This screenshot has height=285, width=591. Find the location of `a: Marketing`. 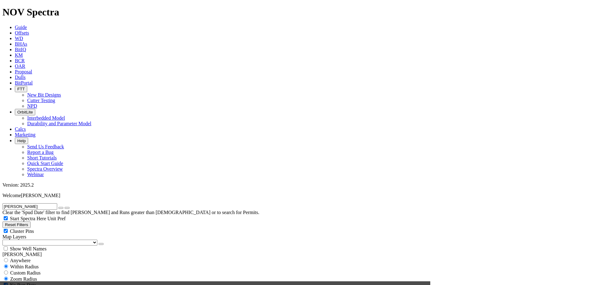

a: Marketing is located at coordinates (25, 135).